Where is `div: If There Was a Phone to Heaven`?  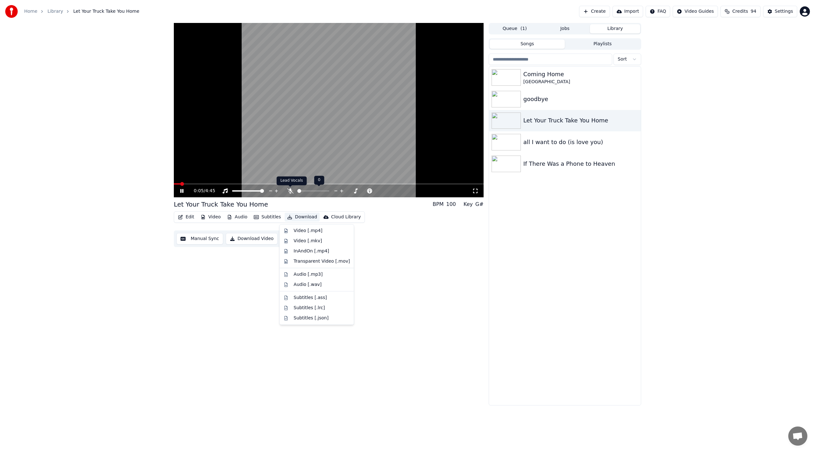
div: If There Was a Phone to Heaven is located at coordinates (581, 164).